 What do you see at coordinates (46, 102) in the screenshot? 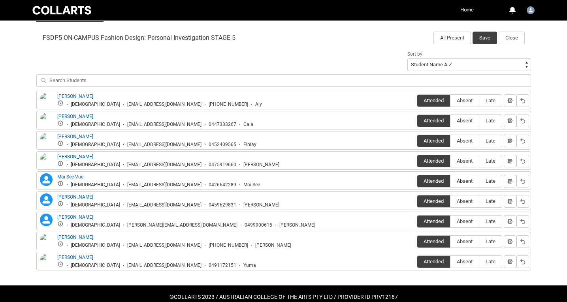
I see `img: Alyssa Dimakakos` at bounding box center [46, 102].